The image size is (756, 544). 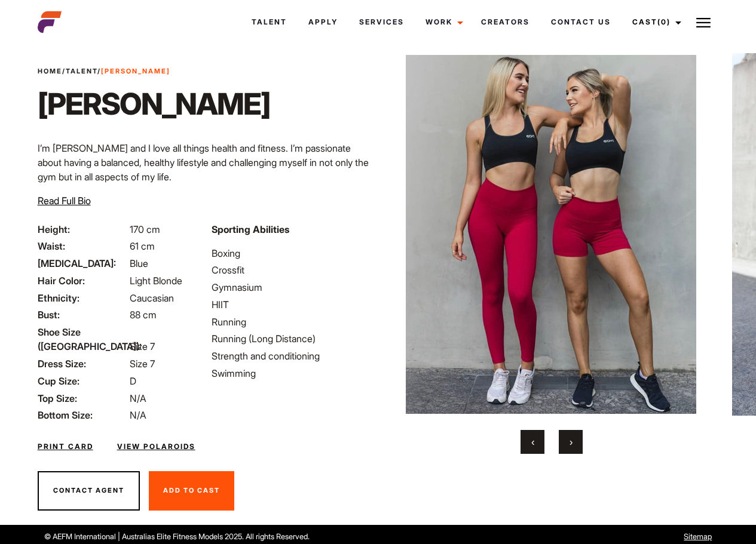 What do you see at coordinates (83, 381) in the screenshot?
I see `span: Cup Size:` at bounding box center [83, 381].